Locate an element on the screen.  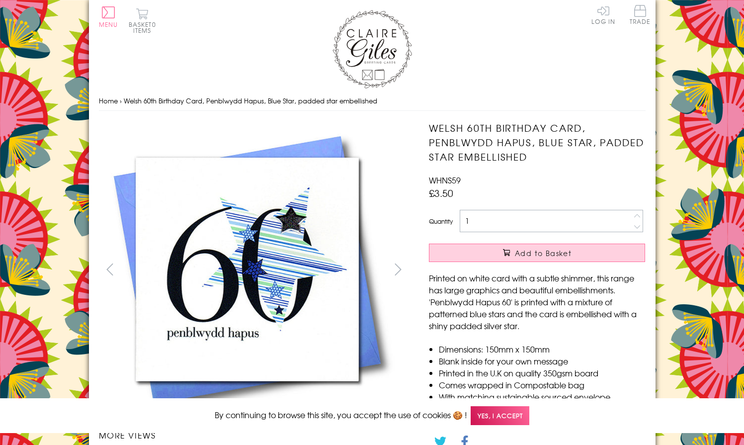
button: Basket0 items is located at coordinates (142, 20).